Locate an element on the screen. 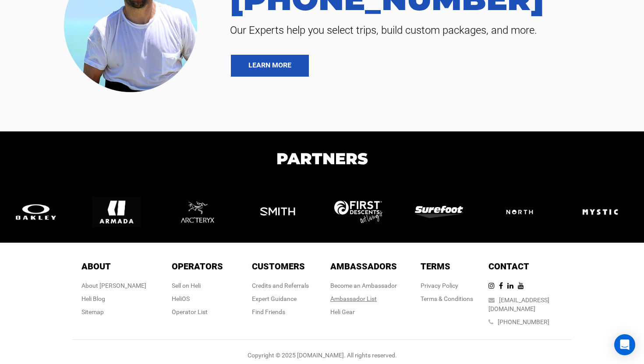 This screenshot has width=644, height=364. div: Open Intercom Messenger is located at coordinates (625, 345).